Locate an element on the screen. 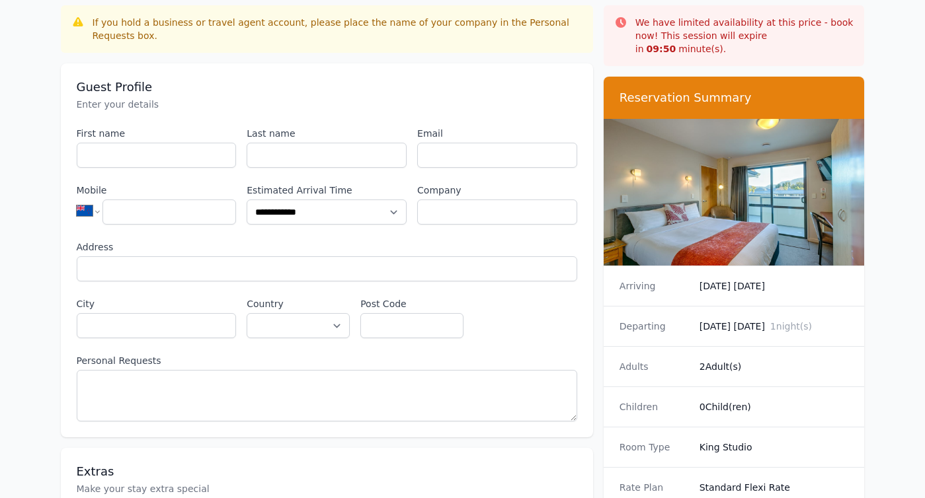  dt: Departing is located at coordinates (654, 326).